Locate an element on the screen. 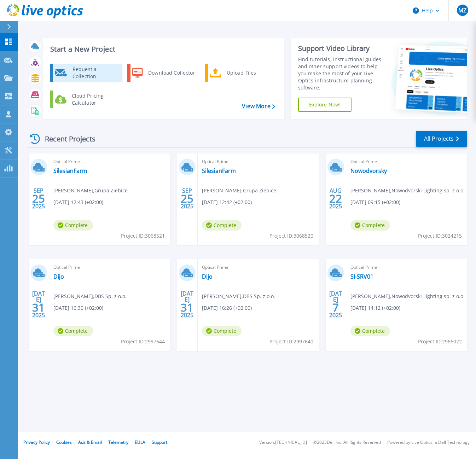 This screenshot has height=459, width=476. a: All Projects is located at coordinates (441, 138).